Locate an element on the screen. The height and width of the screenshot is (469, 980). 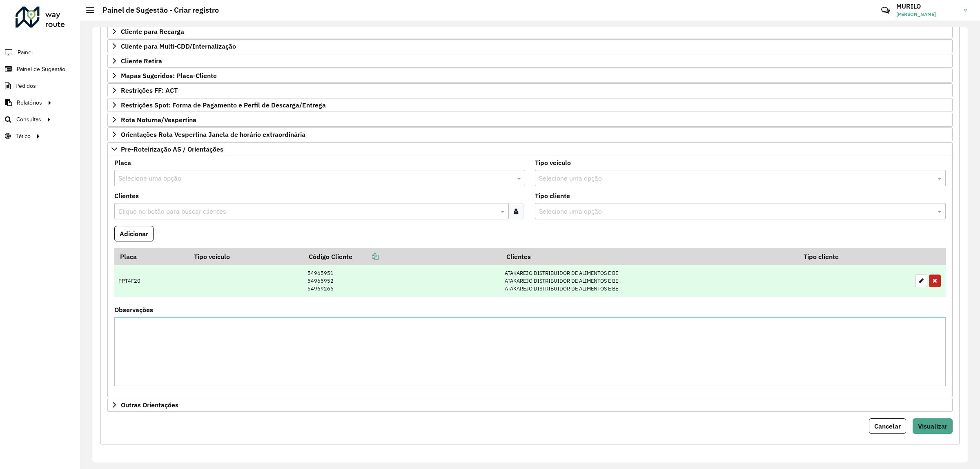
td: 54965951 54965952 54969266 is located at coordinates (402, 281).